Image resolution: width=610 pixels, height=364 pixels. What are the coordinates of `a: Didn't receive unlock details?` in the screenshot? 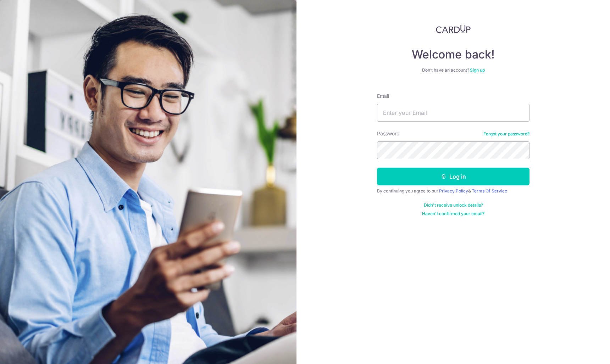 It's located at (453, 205).